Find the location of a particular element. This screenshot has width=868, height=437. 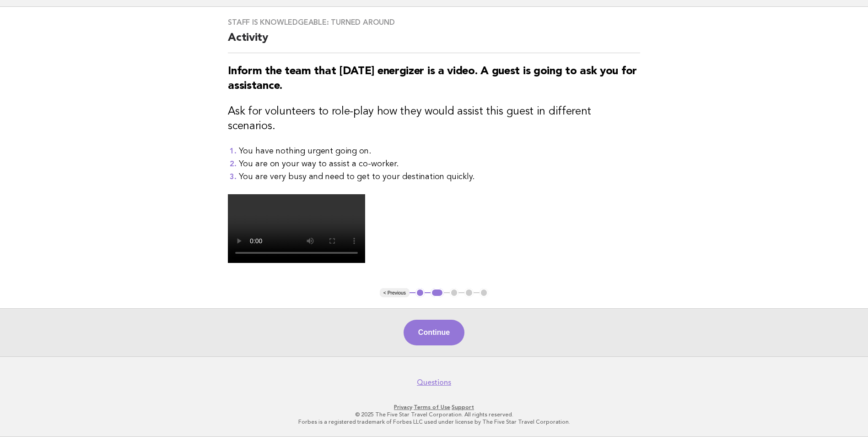

a: Support is located at coordinates (463, 407).